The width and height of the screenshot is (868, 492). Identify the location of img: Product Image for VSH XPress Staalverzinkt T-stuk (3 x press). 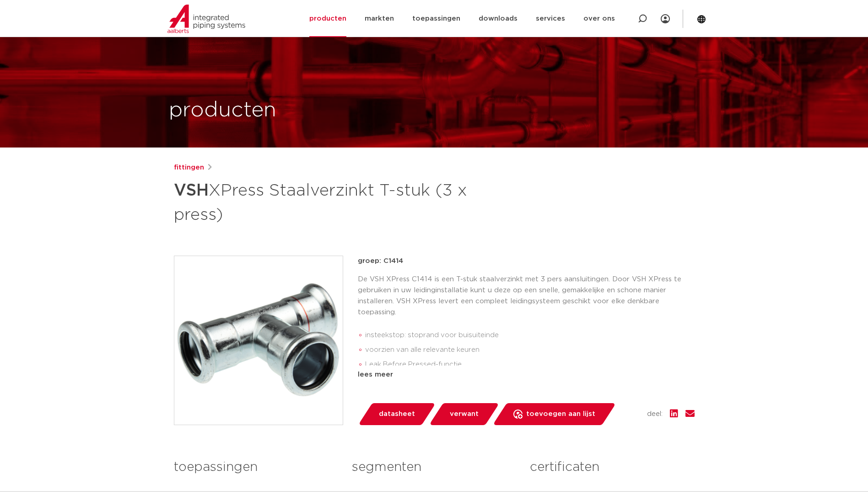
(258, 340).